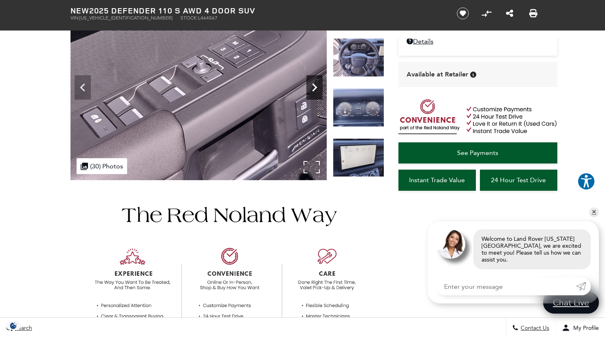 This screenshot has height=338, width=605. I want to click on a: Instant Trade Value, so click(437, 180).